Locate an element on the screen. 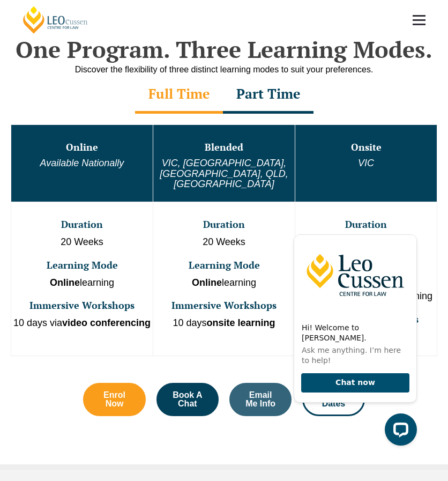  em: Available Nationally is located at coordinates (82, 163).